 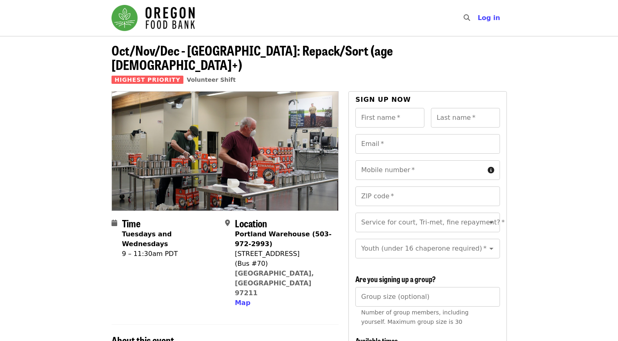 What do you see at coordinates (488, 18) in the screenshot?
I see `button: Log in` at bounding box center [488, 18].